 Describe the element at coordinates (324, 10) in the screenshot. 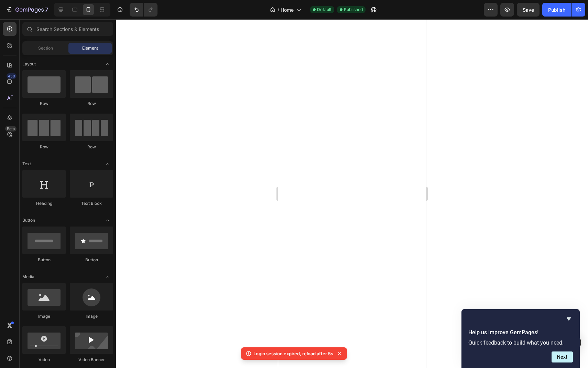

I see `span: Default` at that location.